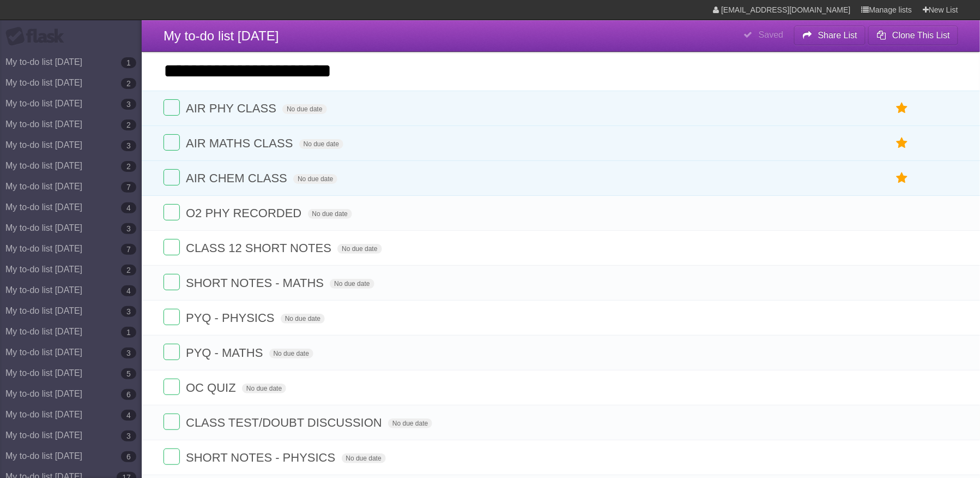 The image size is (980, 478). What do you see at coordinates (129, 374) in the screenshot?
I see `b: 5` at bounding box center [129, 374].